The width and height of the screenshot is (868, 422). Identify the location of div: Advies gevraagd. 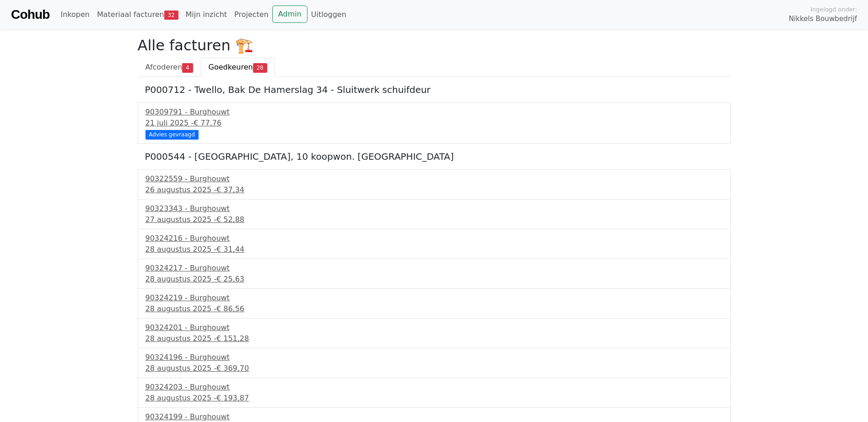
(172, 134).